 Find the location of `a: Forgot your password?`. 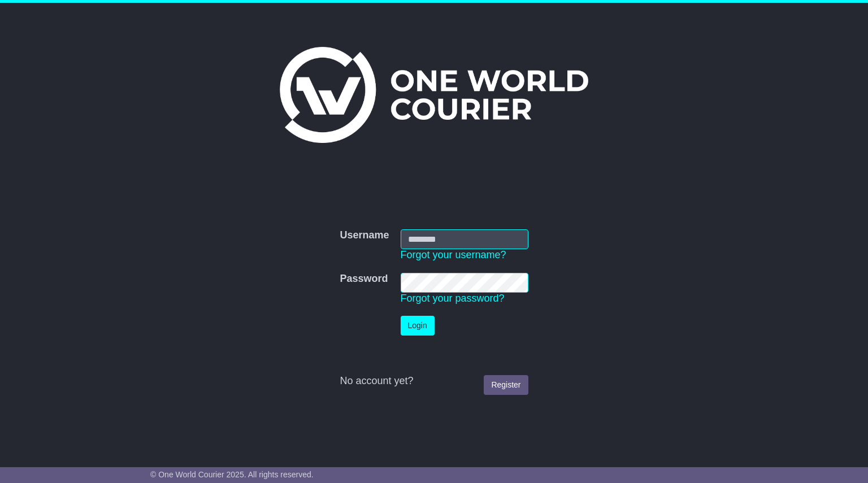

a: Forgot your password? is located at coordinates (453, 298).